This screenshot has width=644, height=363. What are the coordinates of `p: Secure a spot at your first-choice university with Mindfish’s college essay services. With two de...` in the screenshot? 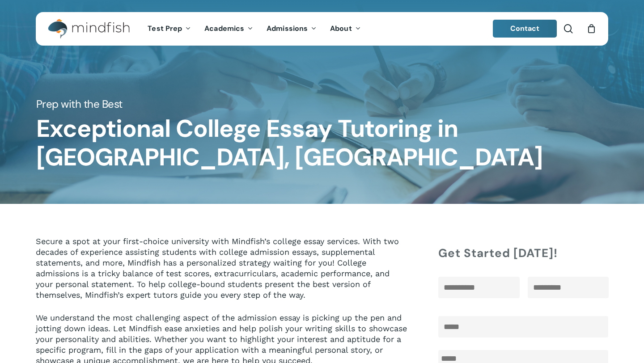 It's located at (222, 274).